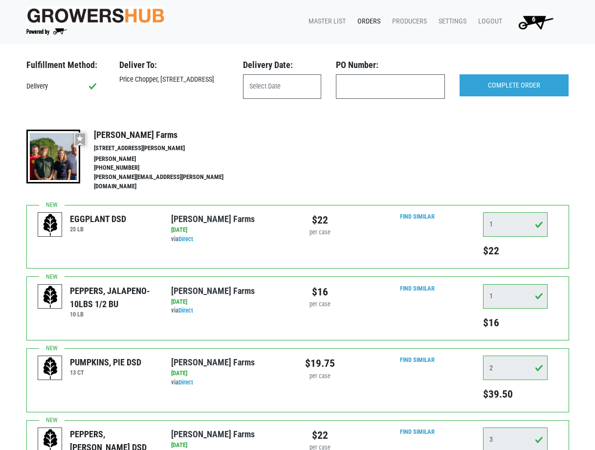 The height and width of the screenshot is (450, 595). I want to click on h5: $22, so click(516, 251).